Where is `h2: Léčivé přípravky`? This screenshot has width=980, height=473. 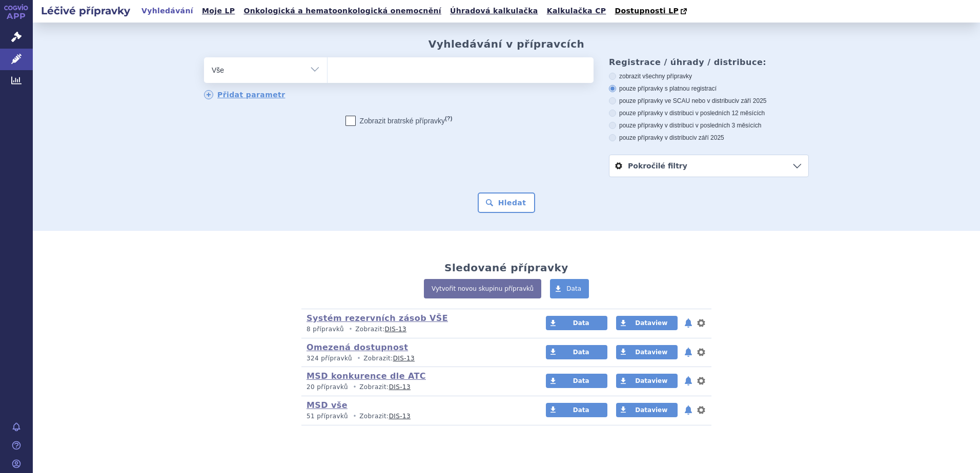
h2: Léčivé přípravky is located at coordinates (86, 11).